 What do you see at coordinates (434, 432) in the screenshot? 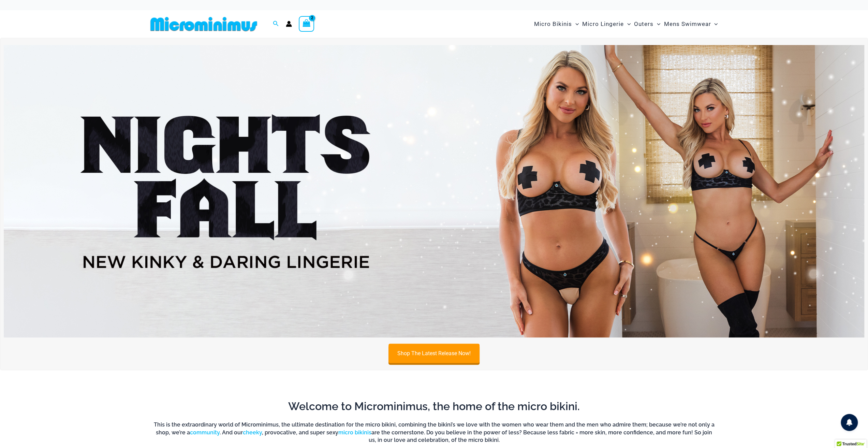
I see `h6: This is the extraordinary world of Microminimus, the ultimate destination for the micro bikini, c...` at bounding box center [434, 432].